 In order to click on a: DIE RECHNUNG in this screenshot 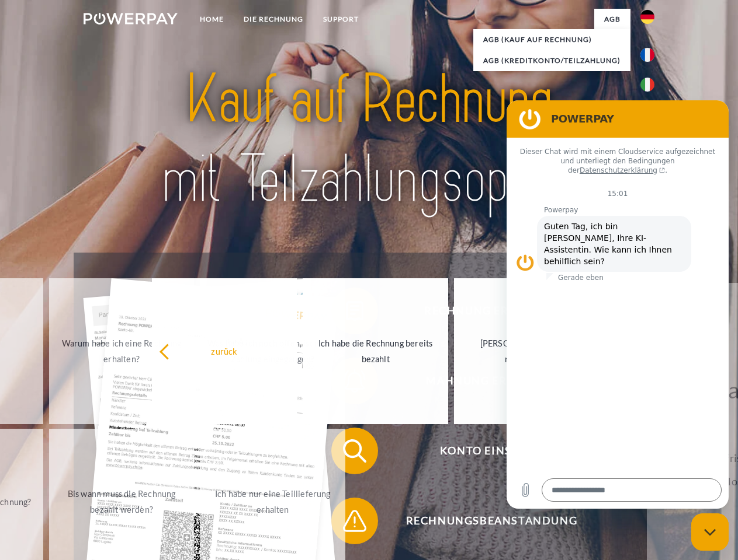, I will do `click(273, 19)`.